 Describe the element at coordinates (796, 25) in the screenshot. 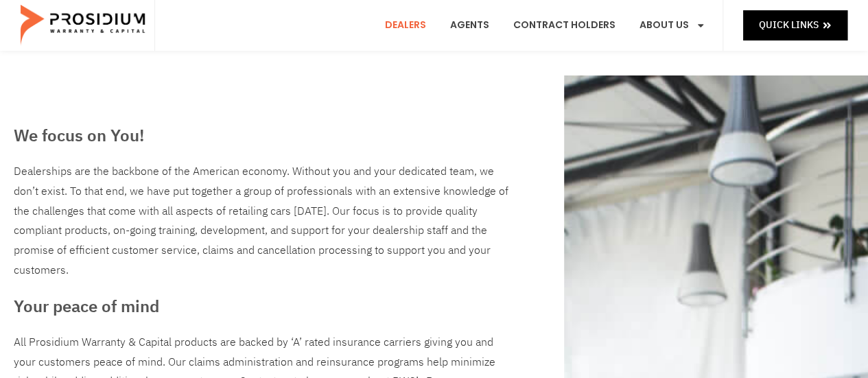

I see `a: Quick Links` at that location.